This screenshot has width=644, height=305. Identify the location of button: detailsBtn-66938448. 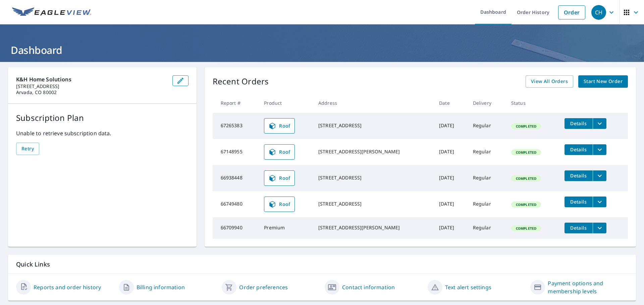
(579, 176).